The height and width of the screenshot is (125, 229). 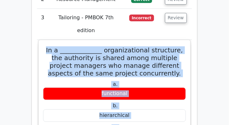 What do you see at coordinates (176, 18) in the screenshot?
I see `button: Review` at bounding box center [176, 18].